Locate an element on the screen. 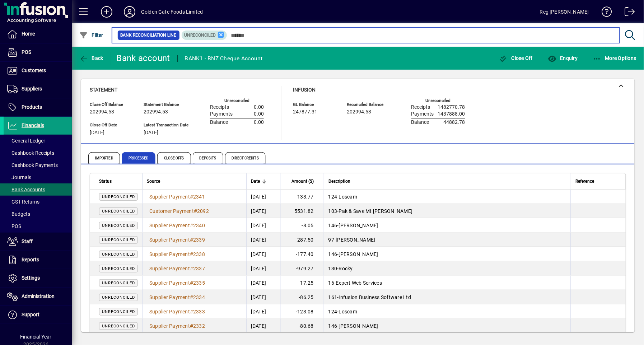 The image size is (644, 345). a: Supplier Payment#2337 is located at coordinates (177, 269).